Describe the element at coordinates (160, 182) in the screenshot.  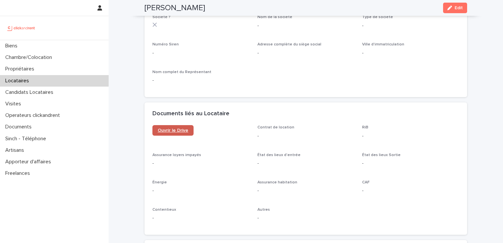
I see `span: Énergie` at that location.